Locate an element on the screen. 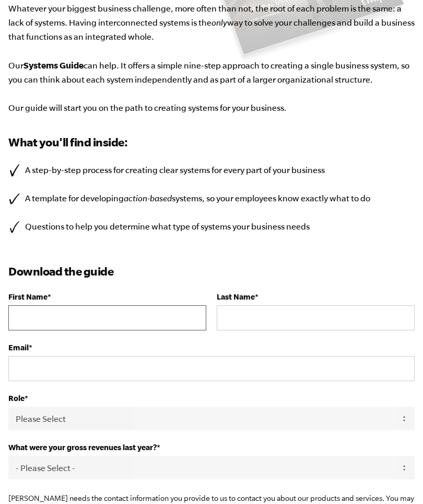 The width and height of the screenshot is (423, 504). li: A step-by-step process for creating clear systems for every part of your business is located at coordinates (212, 170).